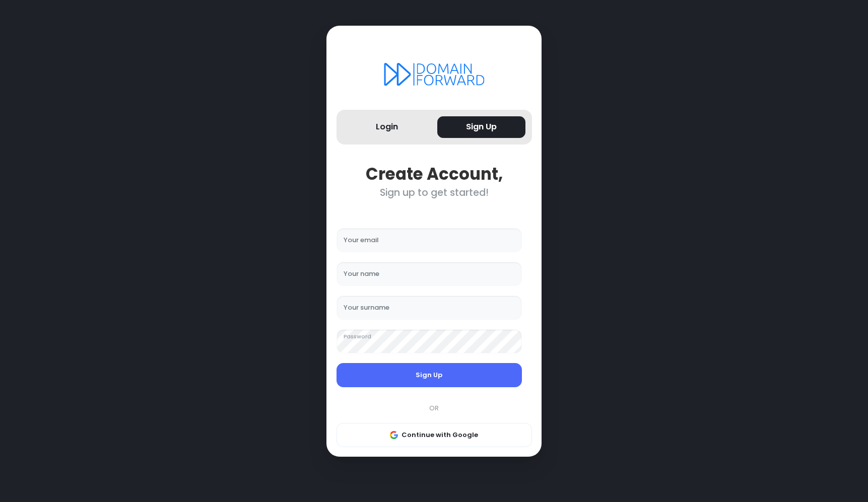  Describe the element at coordinates (387, 127) in the screenshot. I see `button: Login` at that location.